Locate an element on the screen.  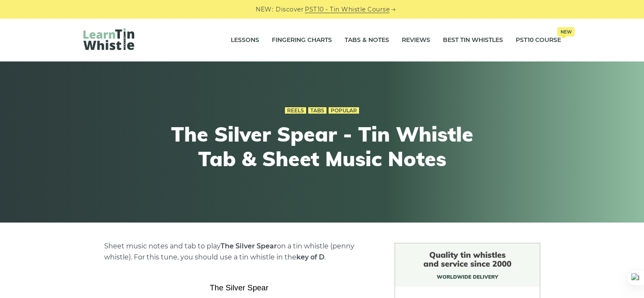
a: Reviews is located at coordinates (416, 41).